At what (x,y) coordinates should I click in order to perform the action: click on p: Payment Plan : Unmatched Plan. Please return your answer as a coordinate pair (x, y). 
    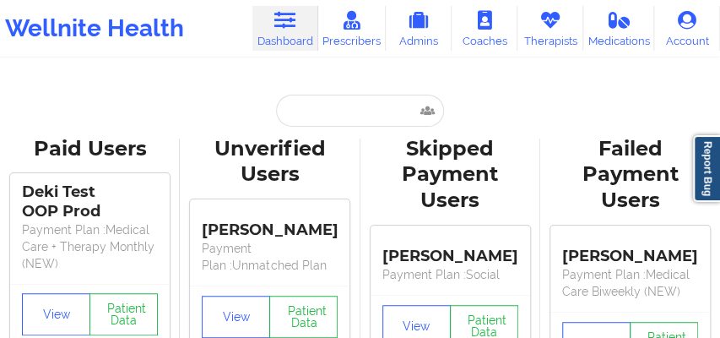
    Looking at the image, I should click on (269, 257).